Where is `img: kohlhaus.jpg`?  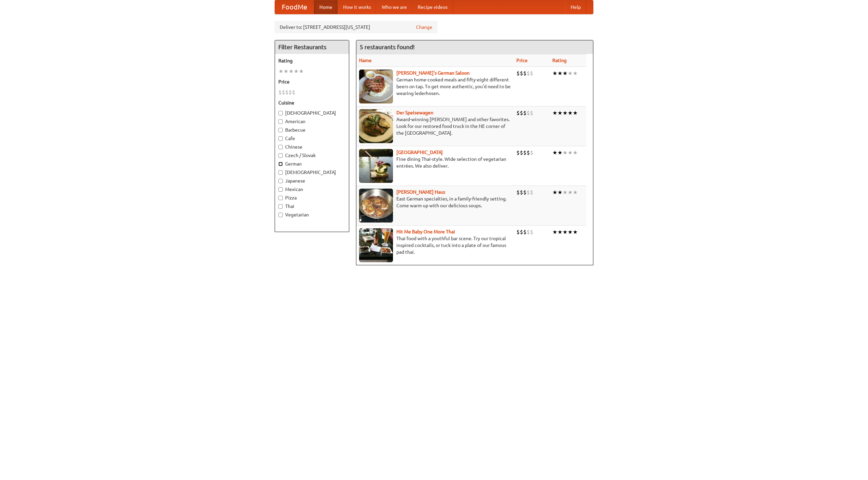 img: kohlhaus.jpg is located at coordinates (376, 206).